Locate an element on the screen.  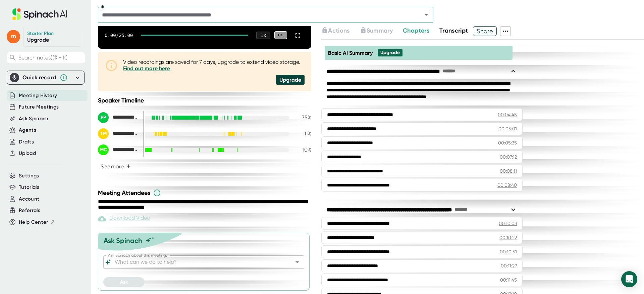
div: 00:11:29 is located at coordinates (509, 266).